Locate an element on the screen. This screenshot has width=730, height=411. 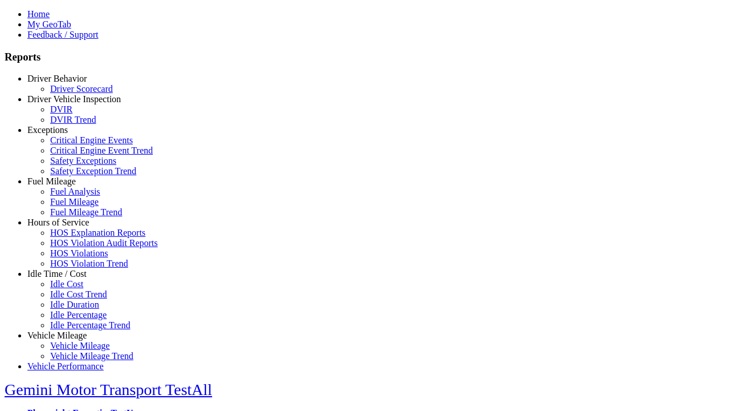
a: Gemini Motor Transport TestAll is located at coordinates (108, 389).